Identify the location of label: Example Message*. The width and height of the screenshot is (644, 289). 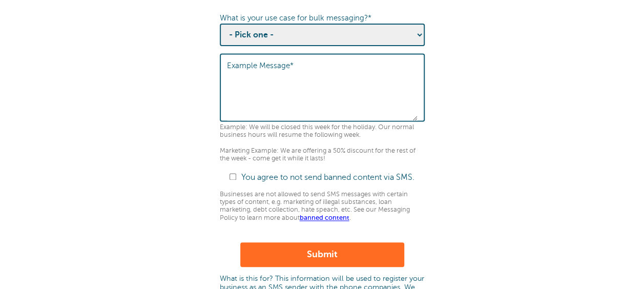
(260, 65).